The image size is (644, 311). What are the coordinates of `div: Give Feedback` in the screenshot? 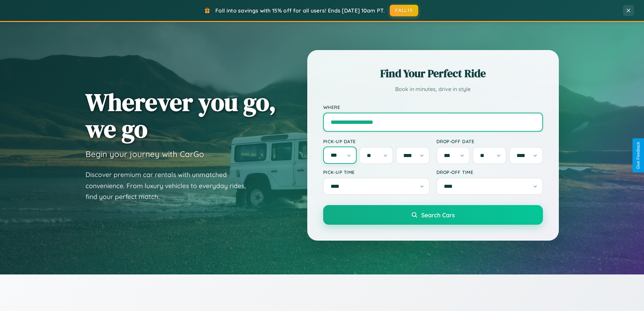 It's located at (638, 155).